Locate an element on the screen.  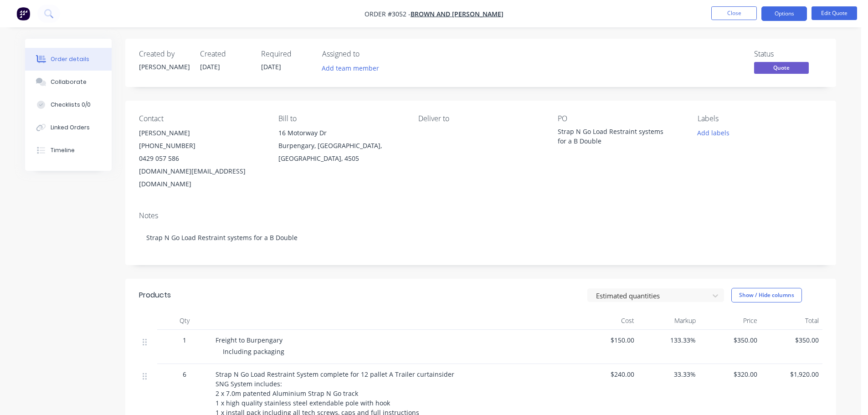
div: Status is located at coordinates (789, 54).